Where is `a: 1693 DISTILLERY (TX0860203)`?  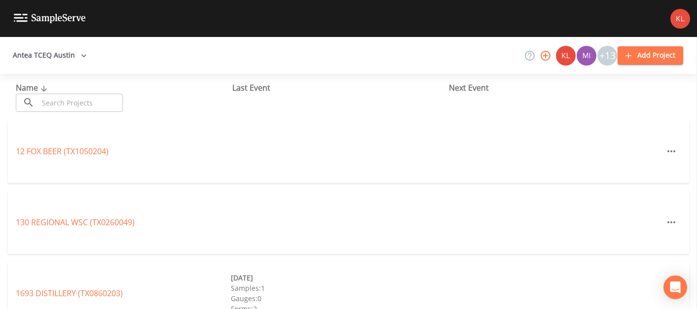 a: 1693 DISTILLERY (TX0860203) is located at coordinates (69, 293).